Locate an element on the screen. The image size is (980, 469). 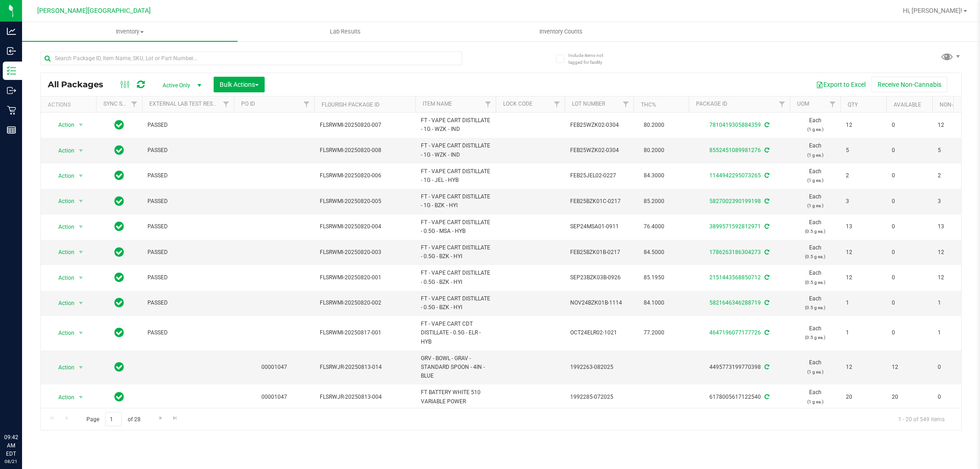
span: FEB25JEL02-0227 is located at coordinates (599, 176).